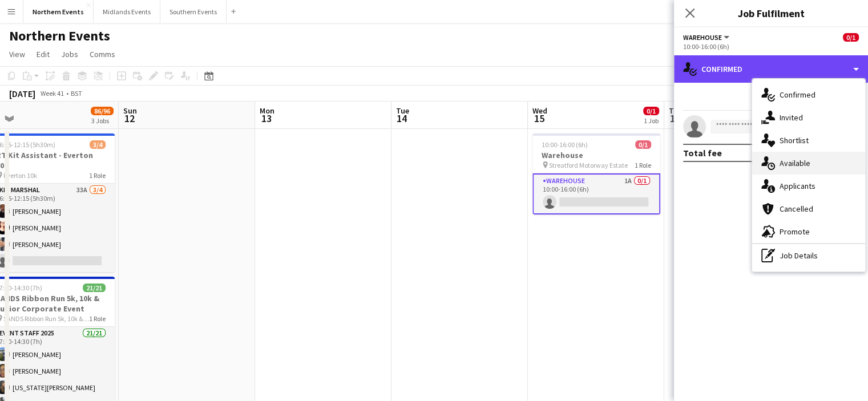 Image resolution: width=868 pixels, height=401 pixels. Describe the element at coordinates (565, 144) in the screenshot. I see `span: 10:00-16:00 (6h)` at that location.